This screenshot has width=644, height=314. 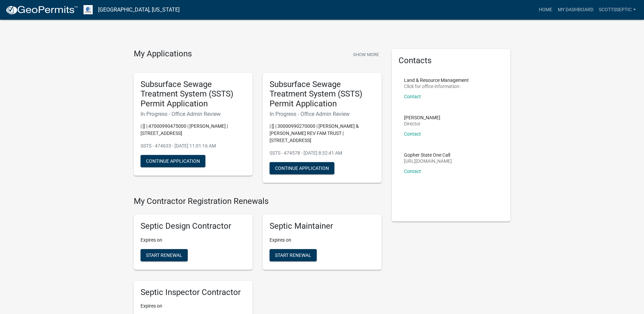 What do you see at coordinates (193, 226) in the screenshot?
I see `h5: Septic Design Contractor` at bounding box center [193, 226].